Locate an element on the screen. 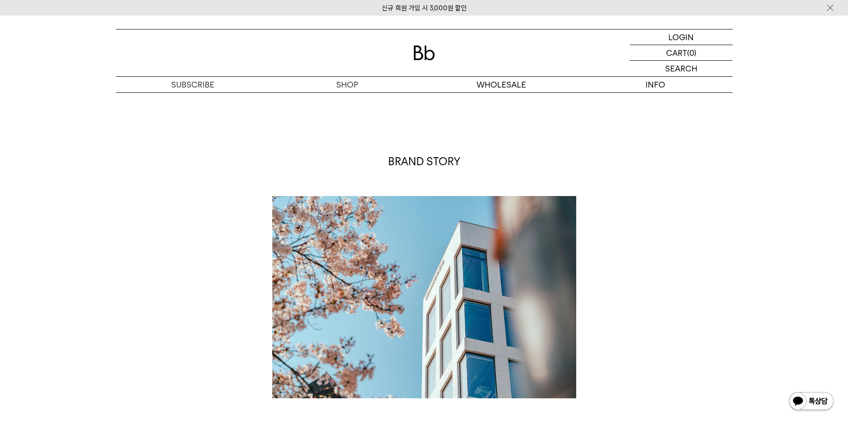 Image resolution: width=848 pixels, height=426 pixels. p: SEARCH is located at coordinates (681, 68).